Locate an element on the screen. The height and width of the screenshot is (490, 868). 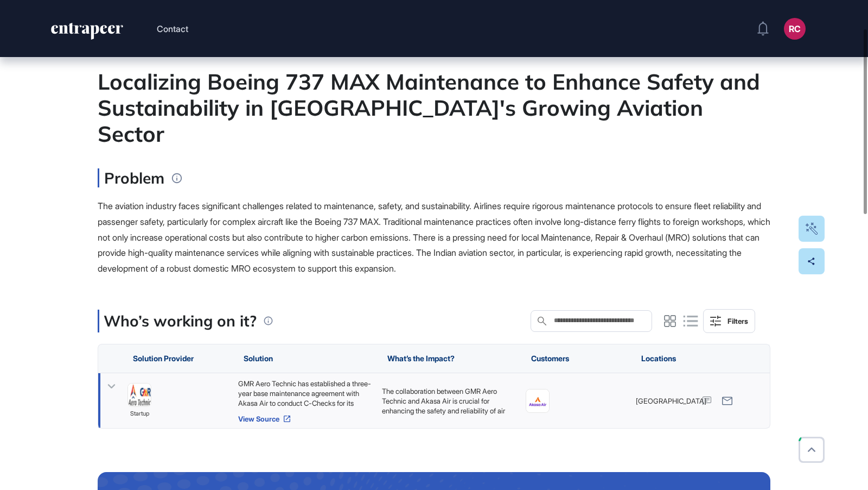
div: RC is located at coordinates (795, 29).